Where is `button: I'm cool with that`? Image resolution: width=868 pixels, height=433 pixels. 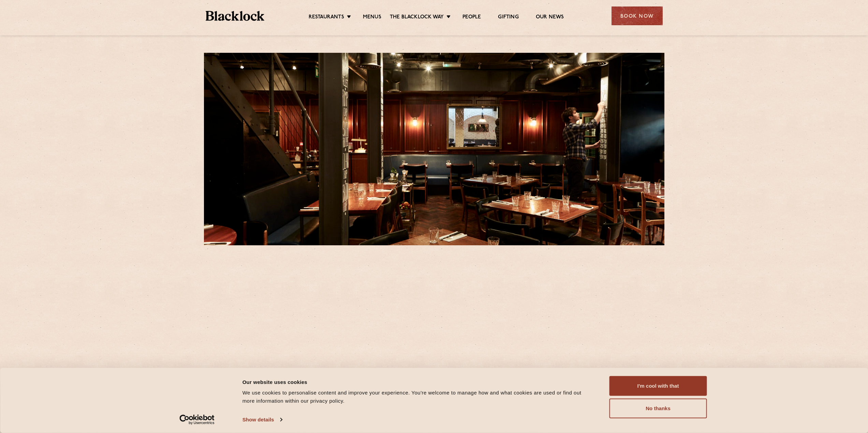 button: I'm cool with that is located at coordinates (658, 386).